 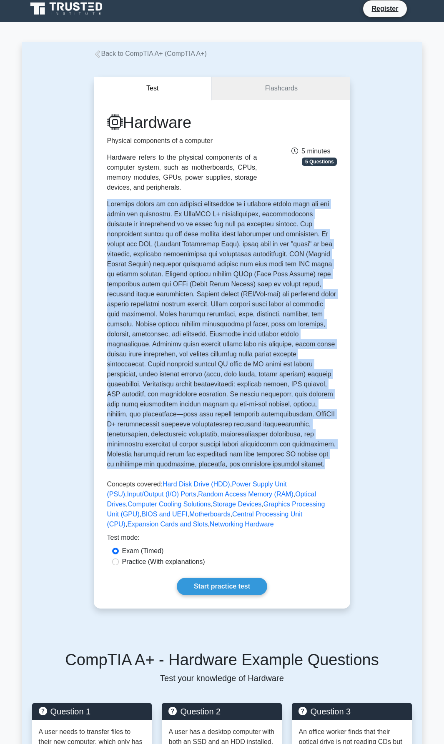 What do you see at coordinates (182, 141) in the screenshot?
I see `p: Physical components of a computer` at bounding box center [182, 141].